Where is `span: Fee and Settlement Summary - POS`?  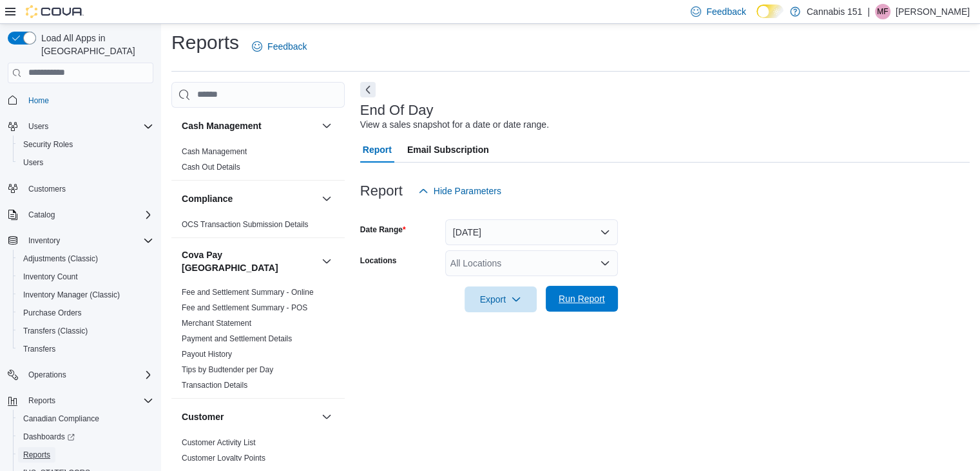
span: Fee and Settlement Summary - POS is located at coordinates (244, 307).